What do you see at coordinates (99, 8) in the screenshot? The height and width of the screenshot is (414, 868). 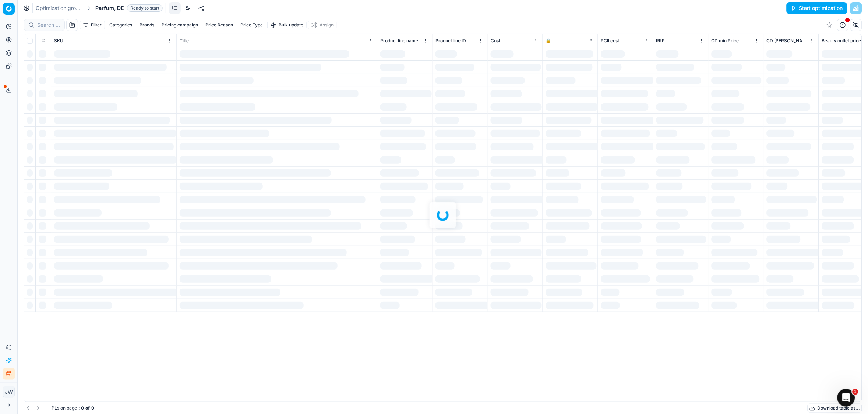 I see `nav: breadcrumb` at bounding box center [99, 8].